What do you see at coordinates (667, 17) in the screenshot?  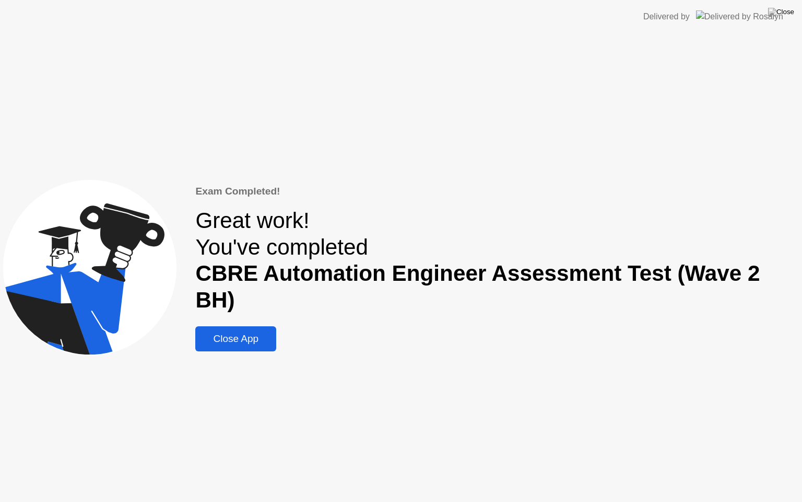 I see `div: Delivered by` at bounding box center [667, 17].